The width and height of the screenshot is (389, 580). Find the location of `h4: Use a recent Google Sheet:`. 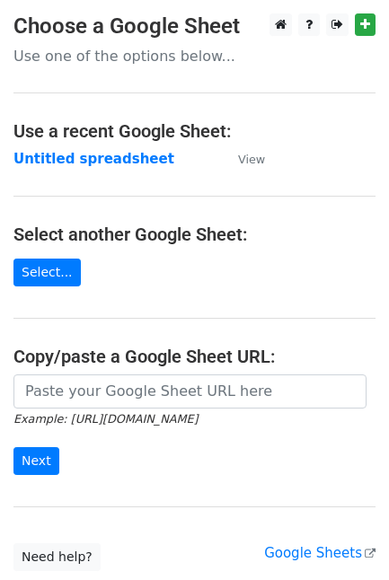

h4: Use a recent Google Sheet: is located at coordinates (194, 131).